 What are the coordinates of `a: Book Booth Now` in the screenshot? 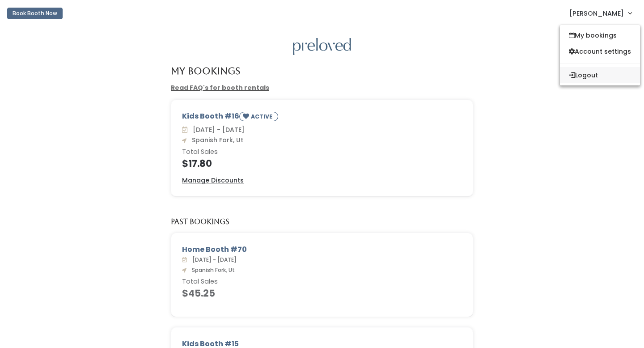 It's located at (35, 13).